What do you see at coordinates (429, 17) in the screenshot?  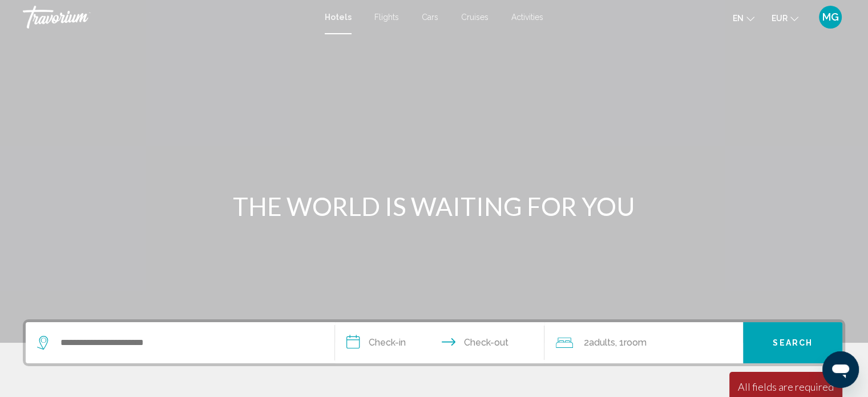 I see `span: Cars` at bounding box center [429, 17].